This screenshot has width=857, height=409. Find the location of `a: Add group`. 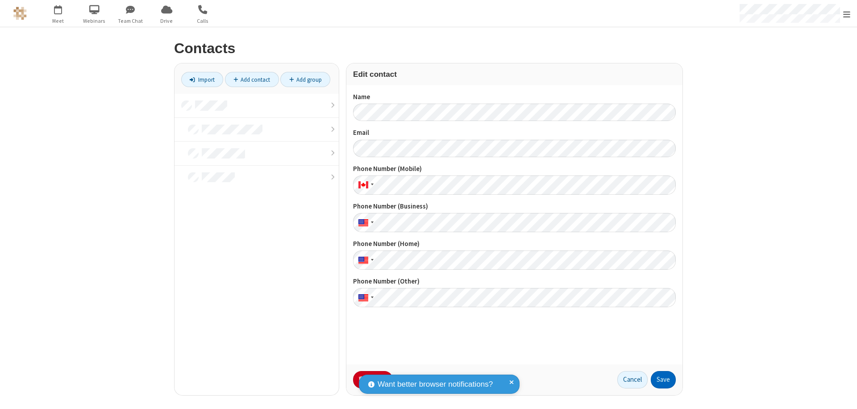

a: Add group is located at coordinates (305, 79).